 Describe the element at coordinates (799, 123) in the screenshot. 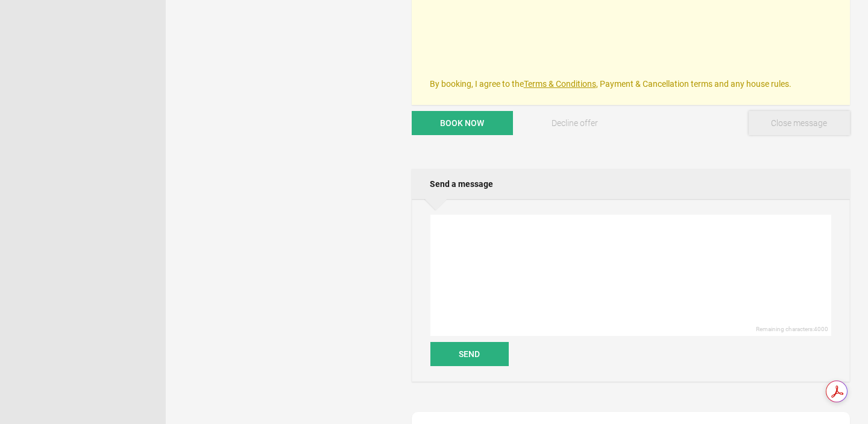

I see `button: Close message` at that location.